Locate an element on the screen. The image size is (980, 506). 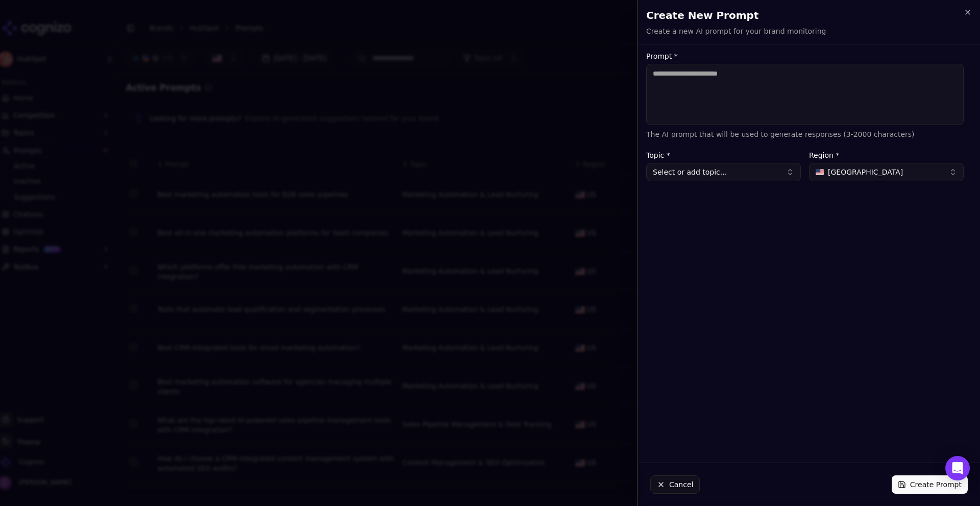
p: Create a new AI prompt for your brand monitoring is located at coordinates (736, 31).